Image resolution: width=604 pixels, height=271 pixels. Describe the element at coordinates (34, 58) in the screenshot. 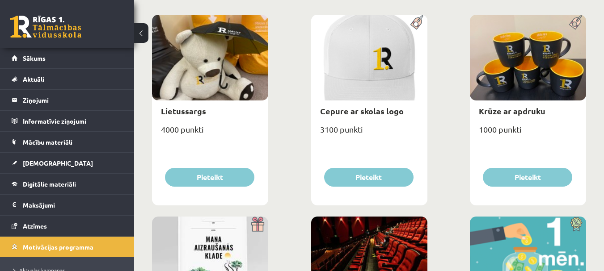

I see `span: Sākums` at that location.